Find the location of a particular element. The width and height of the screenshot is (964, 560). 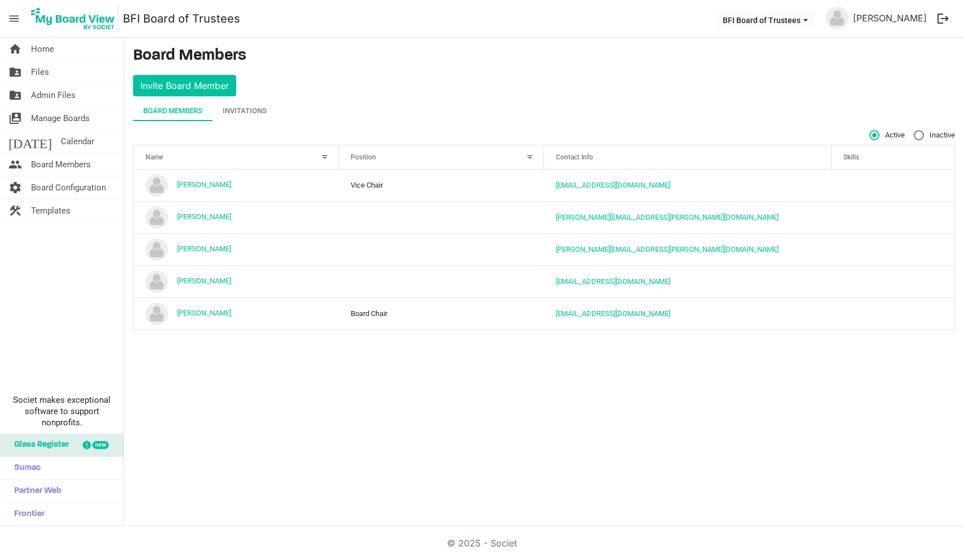

td: Brent Cloyd is template cell column header Name is located at coordinates (236, 185).